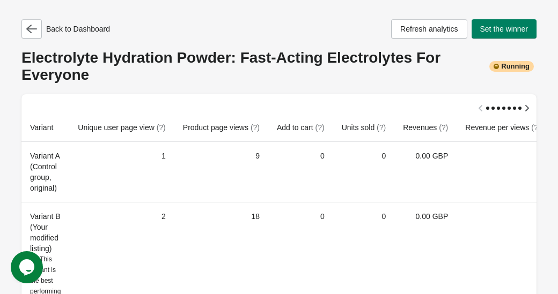 The width and height of the screenshot is (558, 294). What do you see at coordinates (221, 172) in the screenshot?
I see `td: 9` at bounding box center [221, 172].